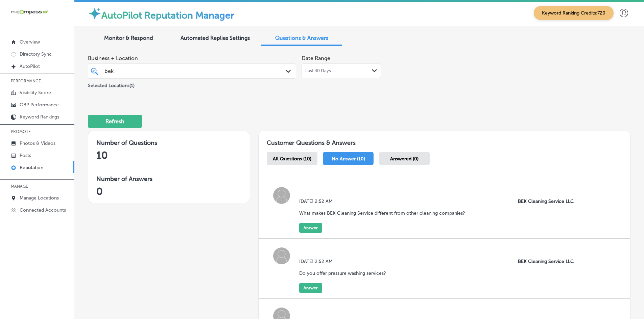 Image resolution: width=644 pixels, height=319 pixels. I want to click on span: Business + Location, so click(192, 58).